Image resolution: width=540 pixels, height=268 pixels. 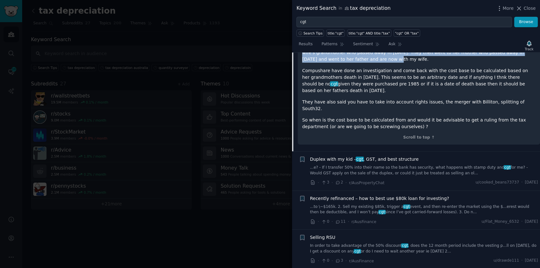 I want to click on span: Sentiment, so click(x=363, y=44).